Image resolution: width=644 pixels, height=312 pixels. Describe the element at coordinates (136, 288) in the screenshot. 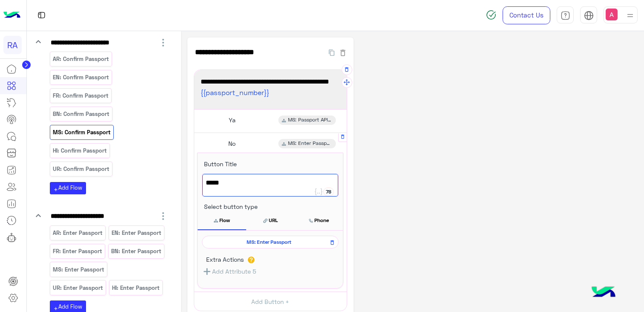

I see `p: HI: Enter Passport` at that location.